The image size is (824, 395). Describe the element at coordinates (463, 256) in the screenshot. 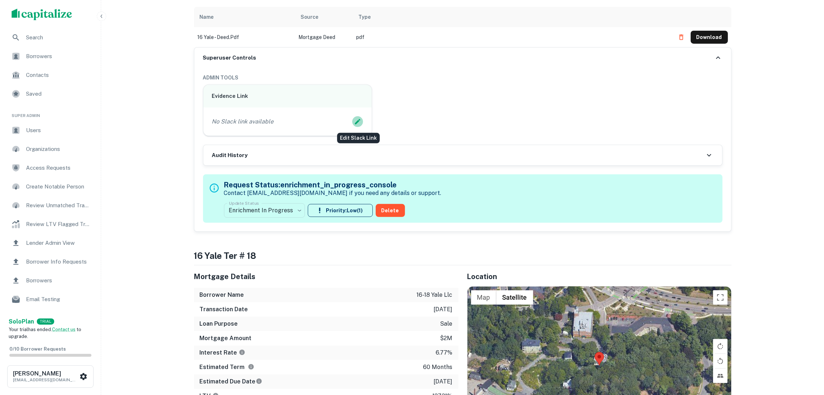

I see `h4: 16 yale ter # 18` at that location.